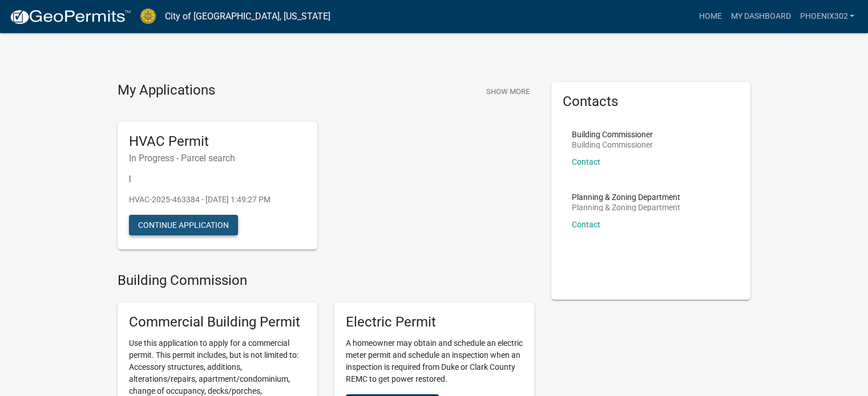 This screenshot has width=868, height=396. I want to click on h5: Commercial Building Permit, so click(217, 323).